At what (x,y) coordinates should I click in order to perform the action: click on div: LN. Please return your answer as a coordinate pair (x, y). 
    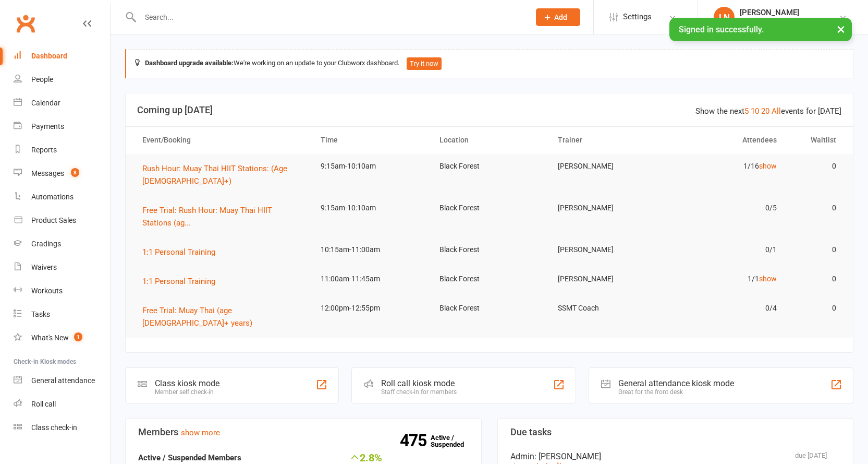
    Looking at the image, I should click on (724, 17).